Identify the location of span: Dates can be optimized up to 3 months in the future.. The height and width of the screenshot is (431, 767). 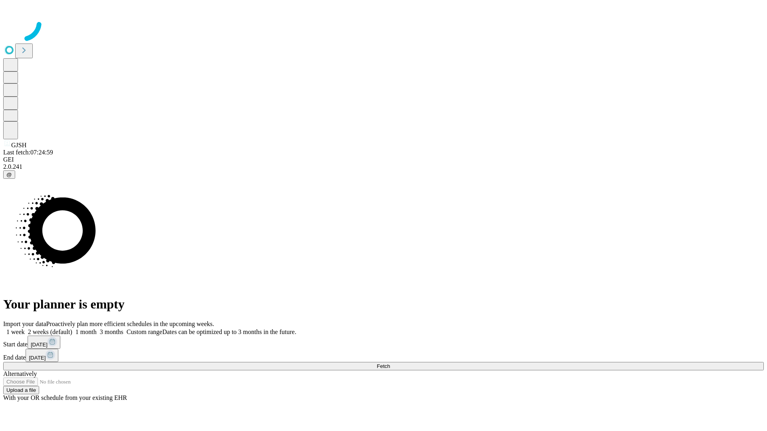
(229, 332).